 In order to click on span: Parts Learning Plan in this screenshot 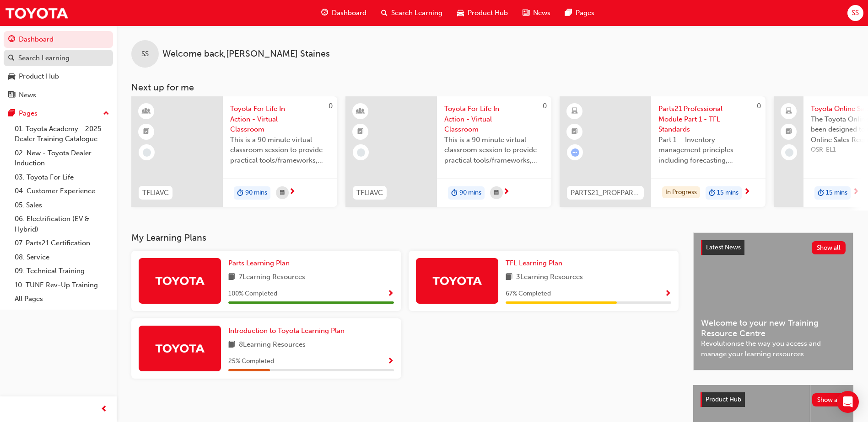, I will do `click(259, 263)`.